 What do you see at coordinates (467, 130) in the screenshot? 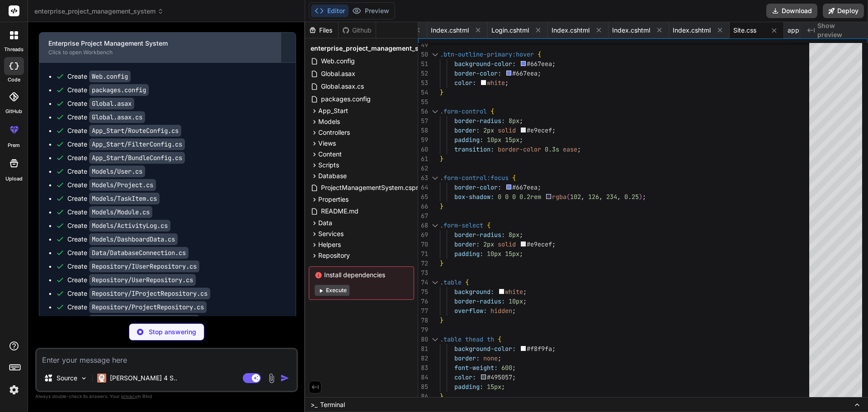
I see `span: border:` at bounding box center [467, 130].